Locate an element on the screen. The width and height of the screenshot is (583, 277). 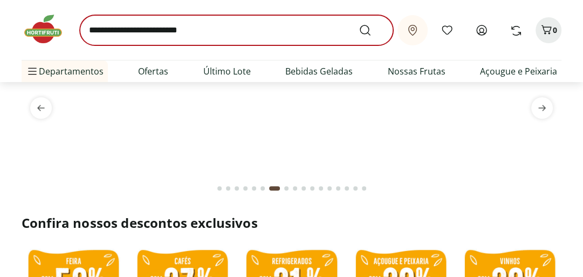
a: Açougue e Peixaria is located at coordinates (518, 71).